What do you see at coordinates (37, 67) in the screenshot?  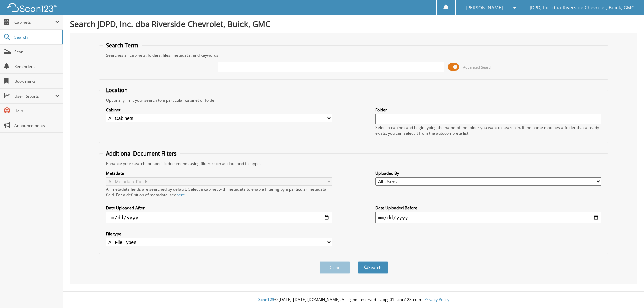 I see `span: Reminders` at bounding box center [37, 67].